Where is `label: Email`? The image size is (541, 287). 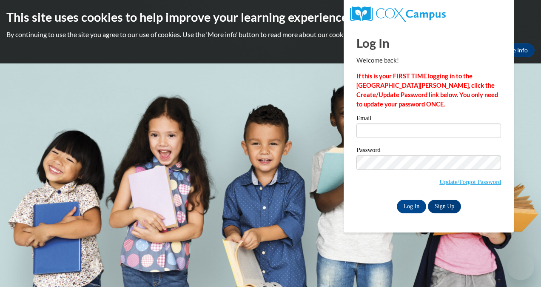
label: Email is located at coordinates (428, 119).